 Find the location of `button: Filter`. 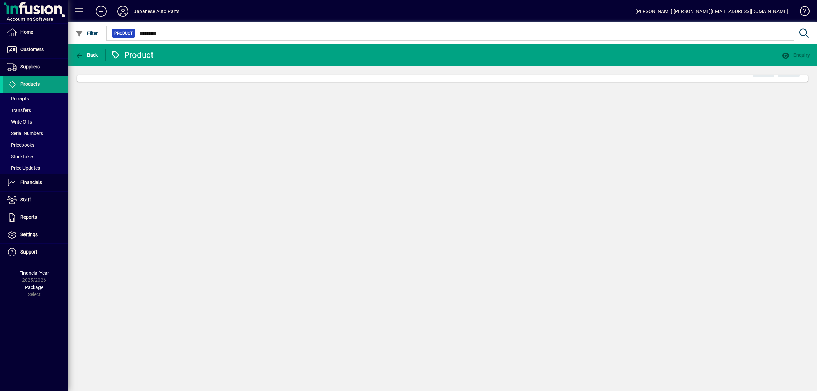

button: Filter is located at coordinates (87, 33).